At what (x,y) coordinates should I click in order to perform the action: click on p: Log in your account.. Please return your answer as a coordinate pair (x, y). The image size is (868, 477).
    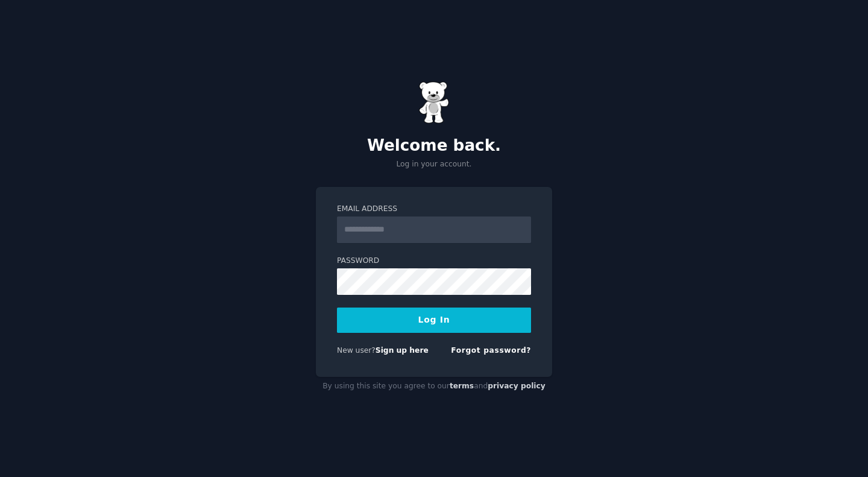
    Looking at the image, I should click on (434, 165).